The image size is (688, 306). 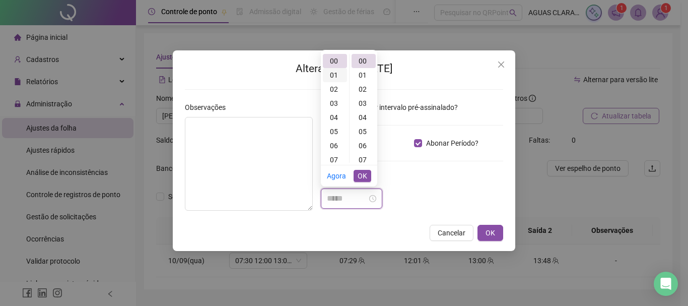 What do you see at coordinates (451, 233) in the screenshot?
I see `span: Cancelar` at bounding box center [451, 233].